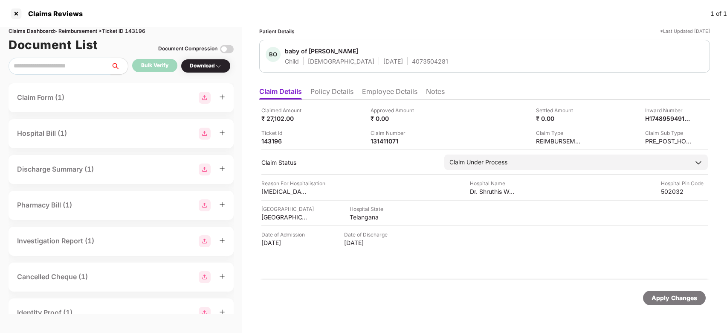 The height and width of the screenshot is (333, 727). What do you see at coordinates (669, 118) in the screenshot?
I see `div: H1748959491082806909` at bounding box center [669, 118].